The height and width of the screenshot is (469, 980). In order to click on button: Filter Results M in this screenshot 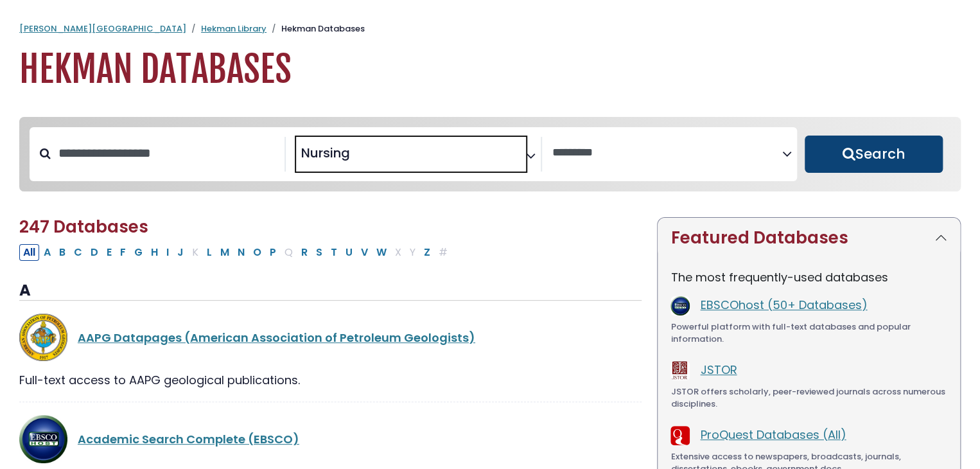, I will do `click(224, 252)`.